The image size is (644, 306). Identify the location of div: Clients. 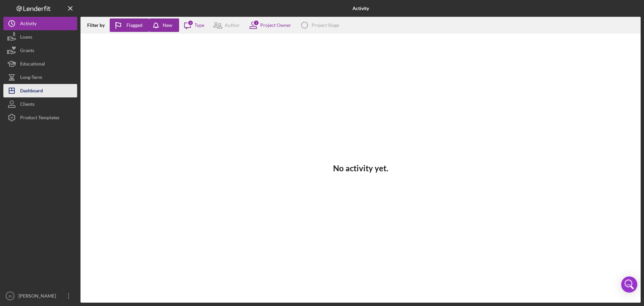
(27, 105).